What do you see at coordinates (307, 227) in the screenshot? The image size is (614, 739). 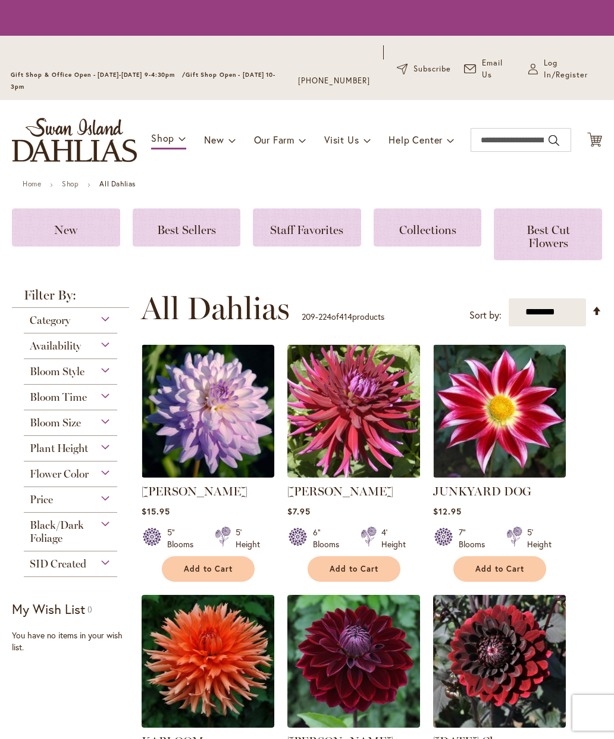 I see `a: Staff Favorites` at bounding box center [307, 227].